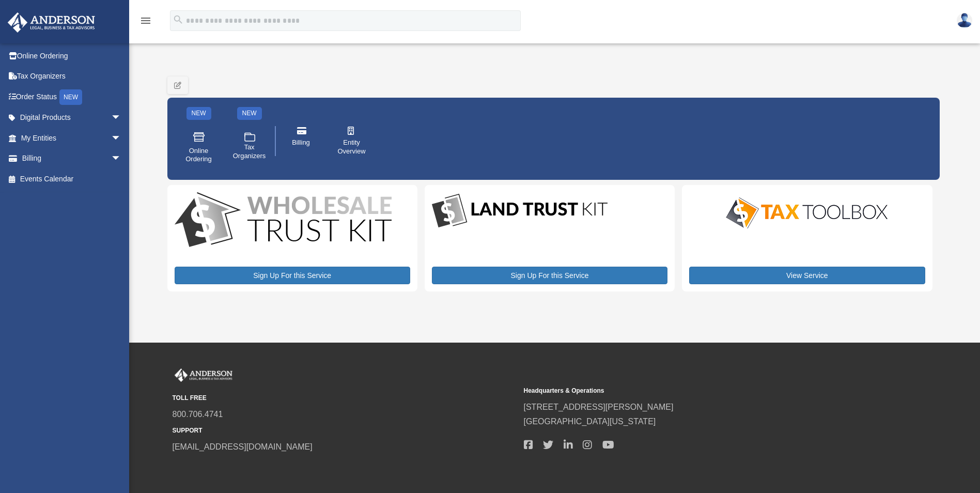  What do you see at coordinates (146, 22) in the screenshot?
I see `a: menu` at bounding box center [146, 22].